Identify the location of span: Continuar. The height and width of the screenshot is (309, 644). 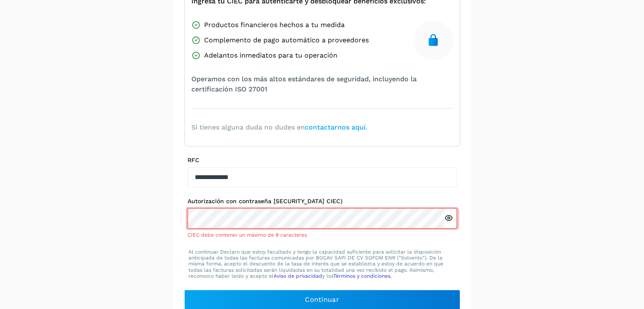
(322, 300).